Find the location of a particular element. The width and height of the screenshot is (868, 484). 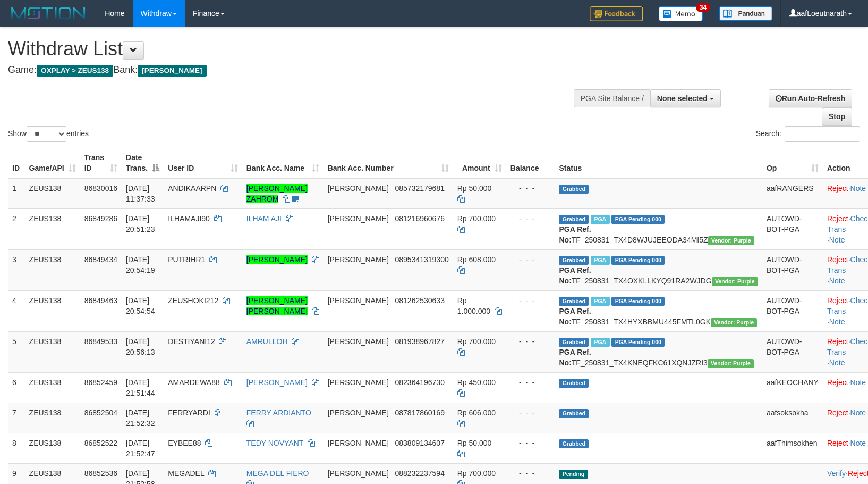

td: 2 is located at coordinates (16, 229).